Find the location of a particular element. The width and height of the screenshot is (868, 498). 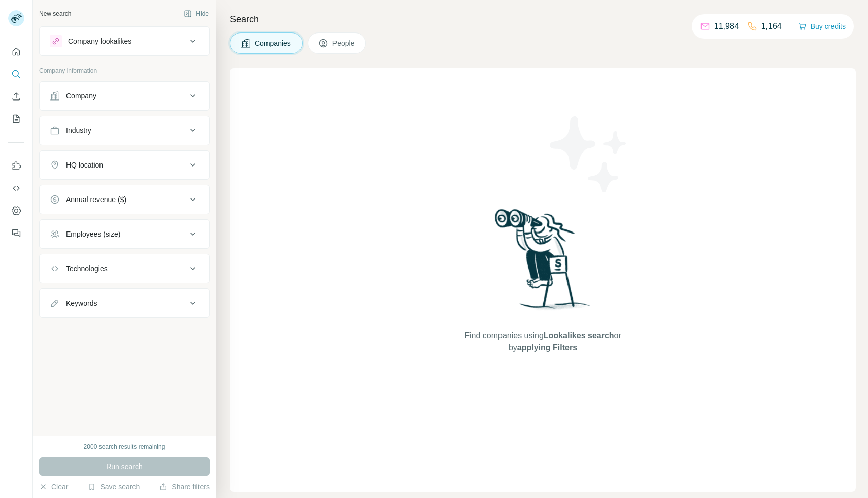

span: Find companies using or by is located at coordinates (543, 342).